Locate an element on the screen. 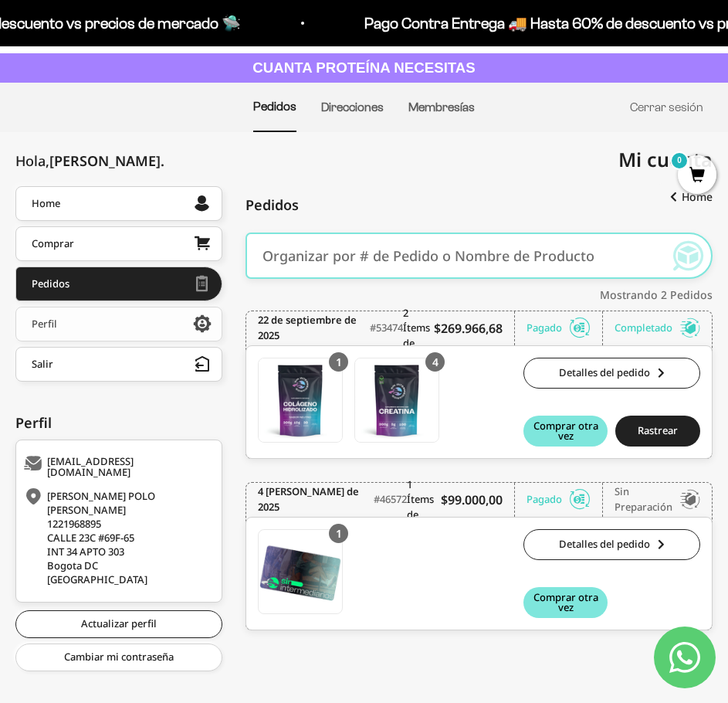  div: #46572 is located at coordinates (390, 499).